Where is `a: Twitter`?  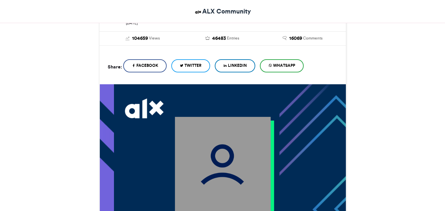 a: Twitter is located at coordinates (191, 66).